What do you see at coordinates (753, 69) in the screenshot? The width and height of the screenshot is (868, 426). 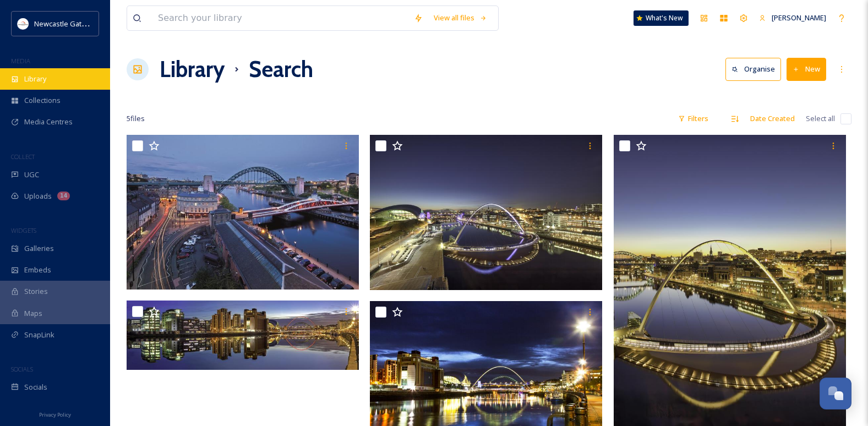 I see `a: Organise` at bounding box center [753, 69].